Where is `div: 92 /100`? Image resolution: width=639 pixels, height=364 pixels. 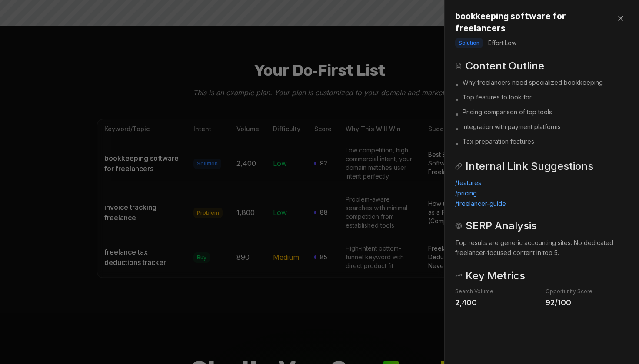 div: 92 /100 is located at coordinates (587, 303).